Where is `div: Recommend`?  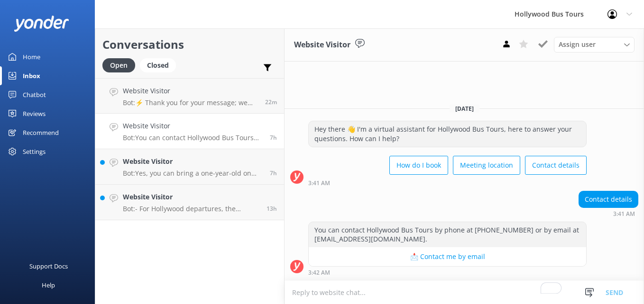 div: Recommend is located at coordinates (40, 132).